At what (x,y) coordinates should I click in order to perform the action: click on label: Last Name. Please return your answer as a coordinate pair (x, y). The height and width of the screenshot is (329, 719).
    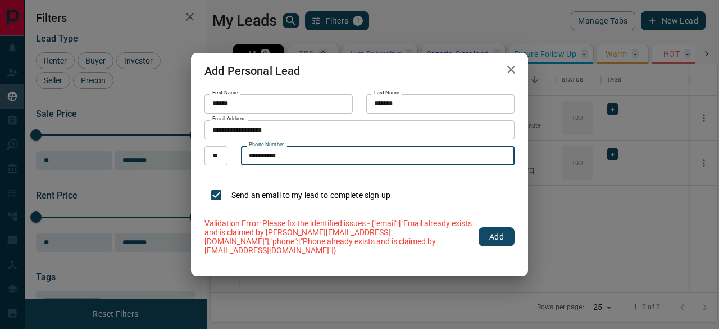
    Looking at the image, I should click on (386, 93).